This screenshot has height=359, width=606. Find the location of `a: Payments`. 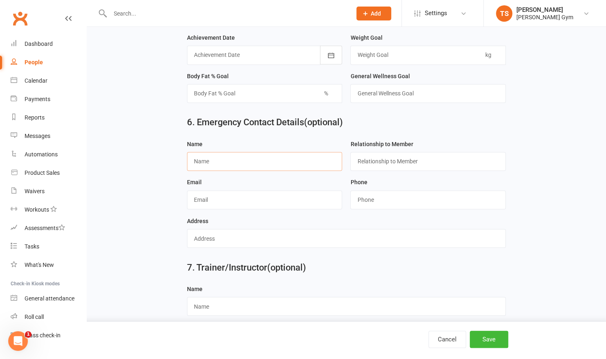

a: Payments is located at coordinates (48, 99).